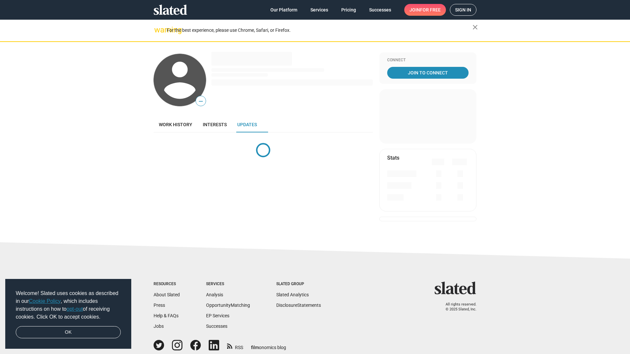  What do you see at coordinates (425, 10) in the screenshot?
I see `span: Join` at bounding box center [425, 10].